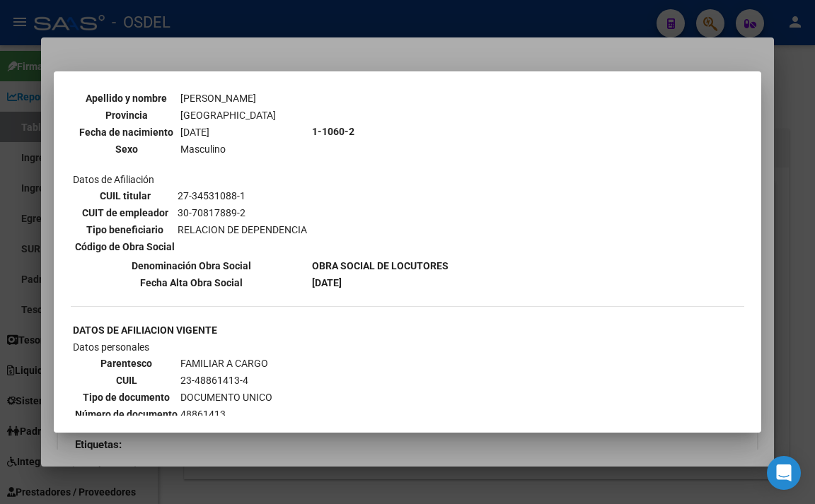  I want to click on th: Código de Obra Social, so click(125, 247).